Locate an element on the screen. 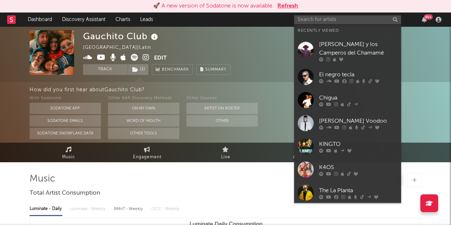  span: ( 1 ) is located at coordinates (138, 70).